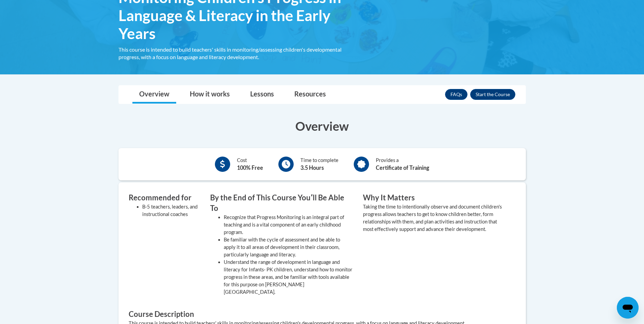 This screenshot has width=644, height=324. Describe the element at coordinates (432, 217) in the screenshot. I see `value: Taking the time to intentionally observe and document children's progress allows teachers to get ...` at that location.